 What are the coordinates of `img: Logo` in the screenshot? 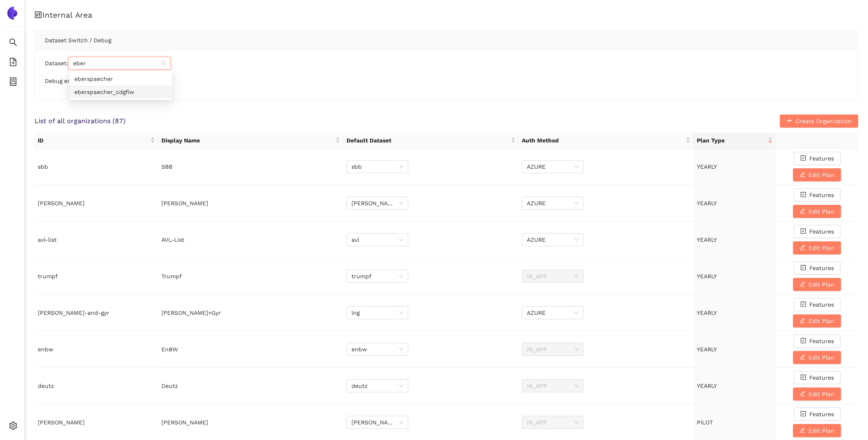 It's located at (13, 13).